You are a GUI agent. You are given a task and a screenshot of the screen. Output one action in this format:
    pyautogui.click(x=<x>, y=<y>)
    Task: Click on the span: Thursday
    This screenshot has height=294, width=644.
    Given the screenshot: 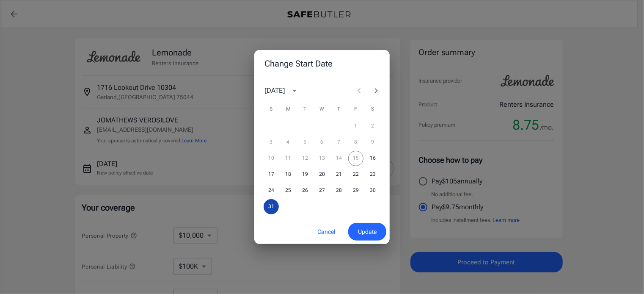 What is the action you would take?
    pyautogui.click(x=339, y=110)
    